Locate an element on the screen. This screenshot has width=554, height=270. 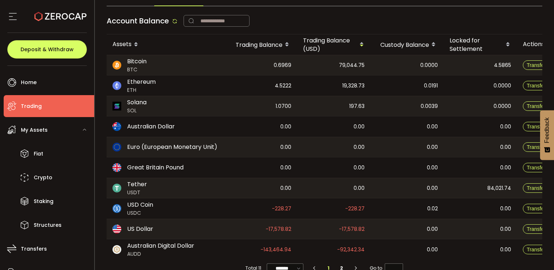
div: Chat Widget is located at coordinates (536, 253).